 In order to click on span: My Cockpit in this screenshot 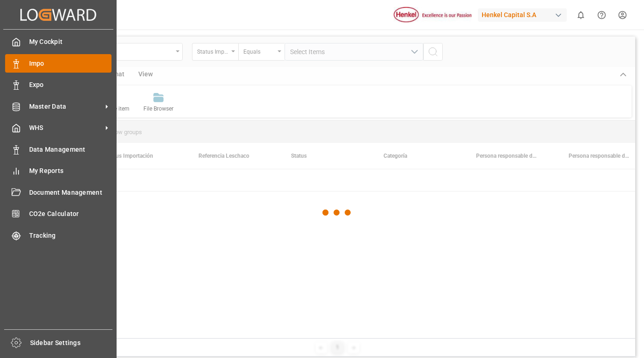, I will do `click(70, 41)`.